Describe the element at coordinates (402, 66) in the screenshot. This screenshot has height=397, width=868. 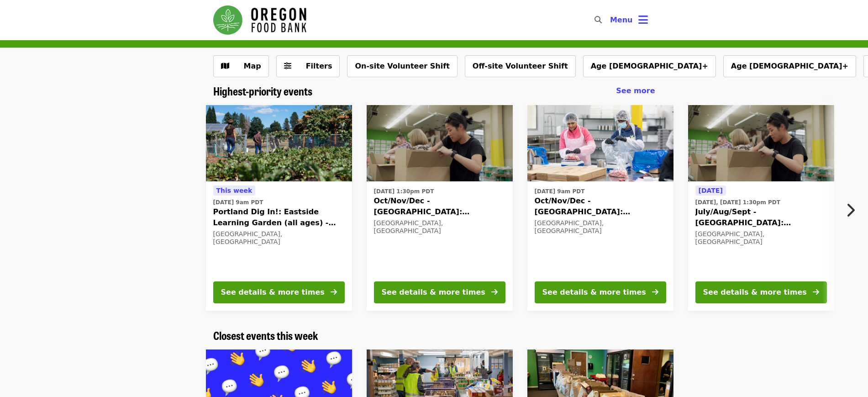
I see `button: On-site Volunteer Shift` at that location.